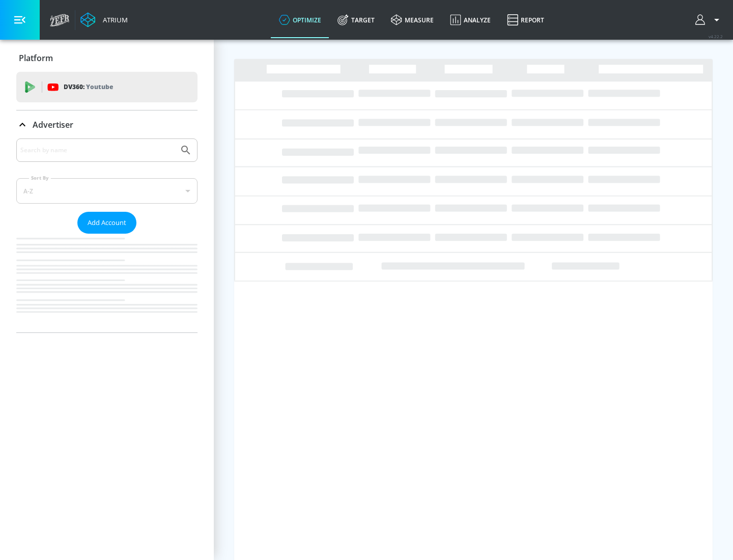  I want to click on a: Report, so click(525, 20).